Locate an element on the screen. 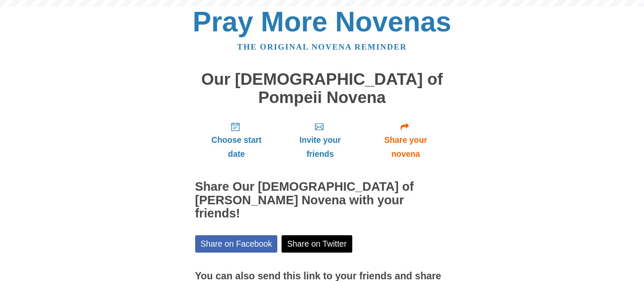 This screenshot has width=644, height=281. span: Choose start date is located at coordinates (237, 147).